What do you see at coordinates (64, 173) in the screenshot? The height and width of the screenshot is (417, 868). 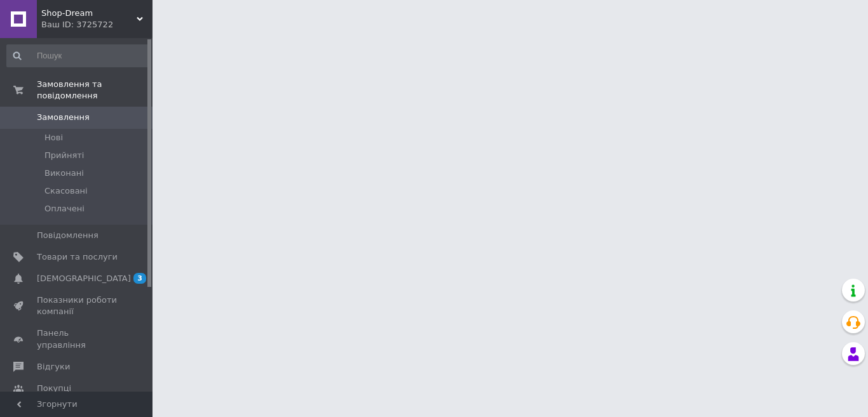 I see `span: Виконані` at bounding box center [64, 173].